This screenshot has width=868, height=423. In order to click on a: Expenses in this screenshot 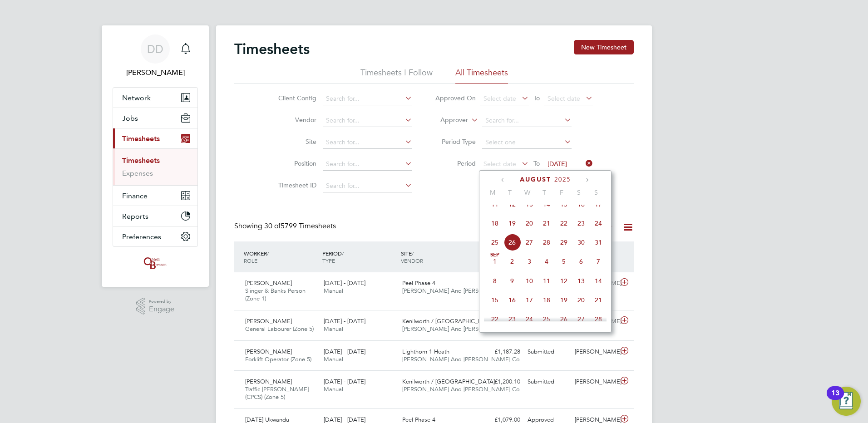, I will do `click(137, 173)`.